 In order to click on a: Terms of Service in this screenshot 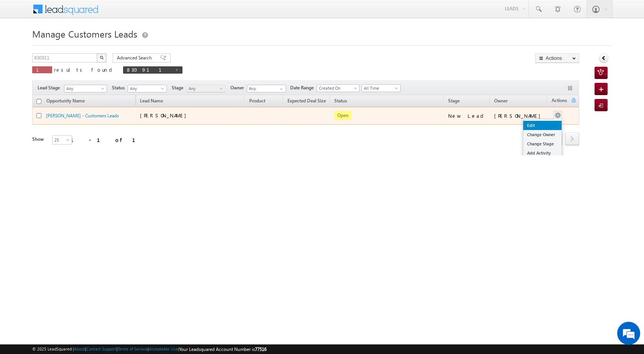, I will do `click(132, 349)`.